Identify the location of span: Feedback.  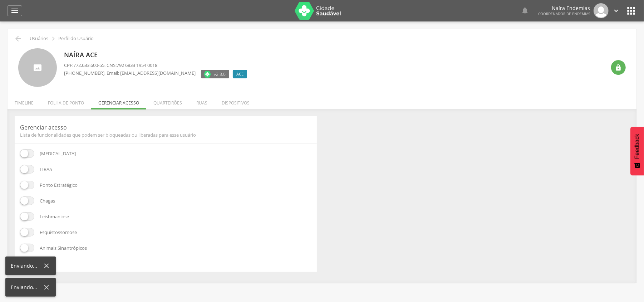
(638, 146).